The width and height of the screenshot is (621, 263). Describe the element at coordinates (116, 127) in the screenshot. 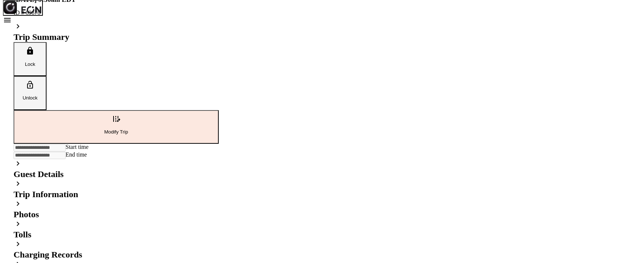

I see `button: Modify Trip` at that location.